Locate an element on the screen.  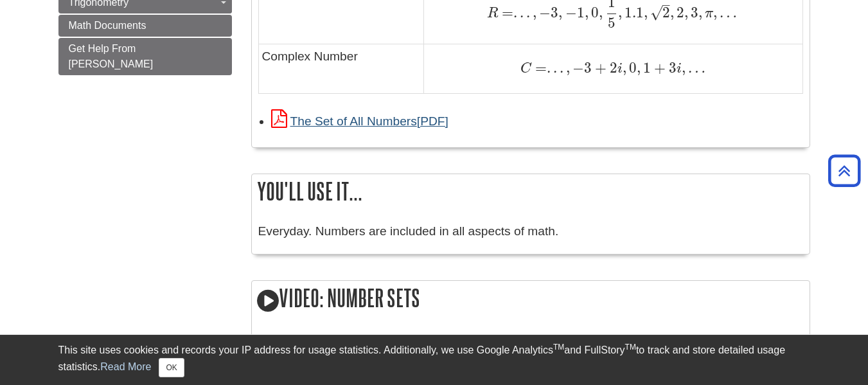
a: Link opens in new window is located at coordinates (360, 121).